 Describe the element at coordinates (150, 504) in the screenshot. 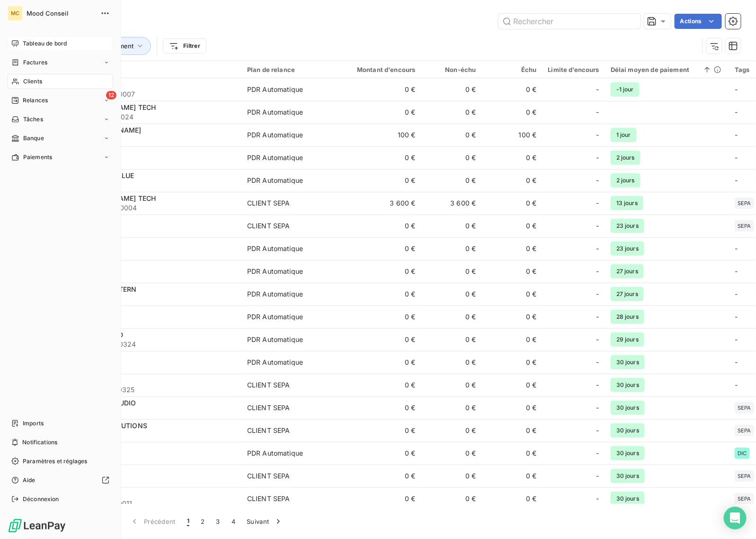

I see `span: 2024EDU900000011` at that location.